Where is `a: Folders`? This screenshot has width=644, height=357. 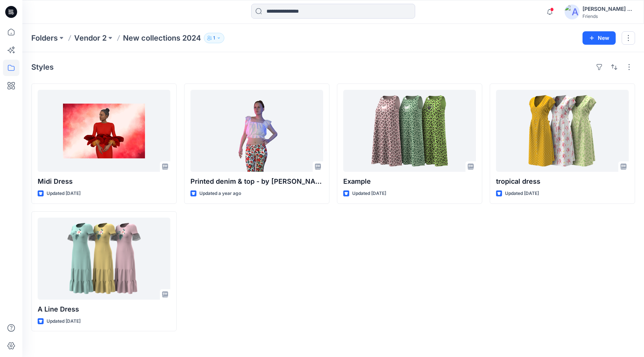
a: Folders is located at coordinates (45, 38).